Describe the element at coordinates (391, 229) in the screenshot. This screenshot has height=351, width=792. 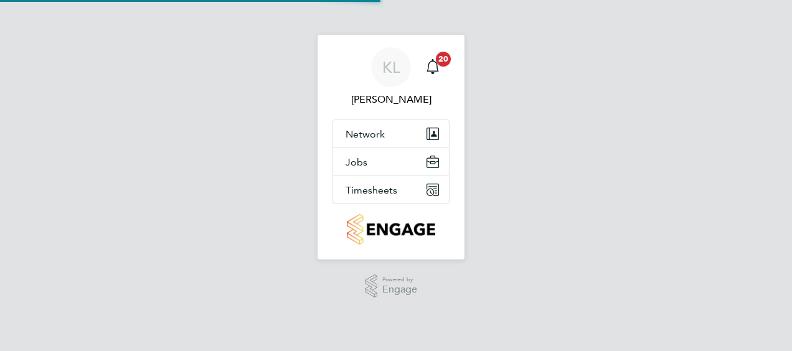
I see `a: Go to home page` at that location.